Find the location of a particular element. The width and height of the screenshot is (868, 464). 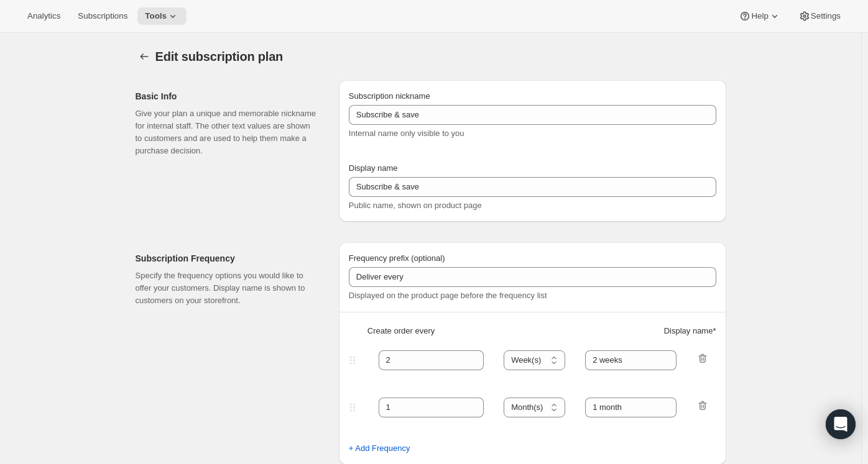

span: Display name * is located at coordinates (690, 331).